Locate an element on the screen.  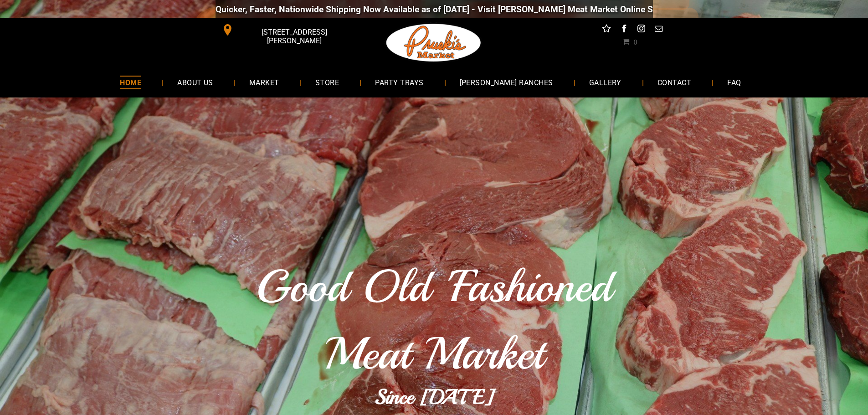
a: instagram is located at coordinates (641, 30).